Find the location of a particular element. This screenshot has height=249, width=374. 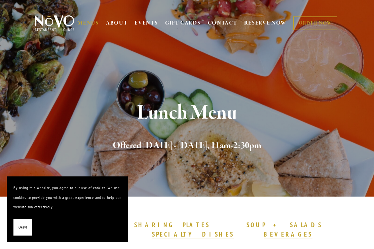

a: CONTACT is located at coordinates (222, 23).